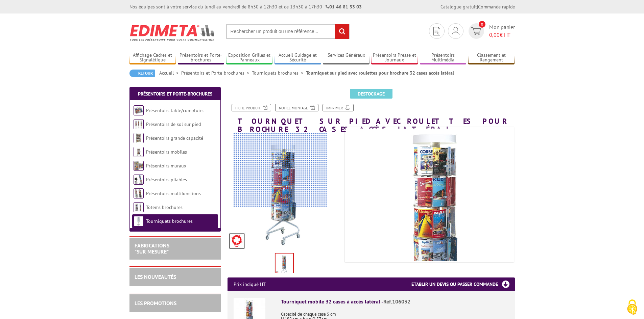 The image size is (644, 319). Describe the element at coordinates (153, 58) in the screenshot. I see `a: Affichage Cadres et Signalétique` at that location.